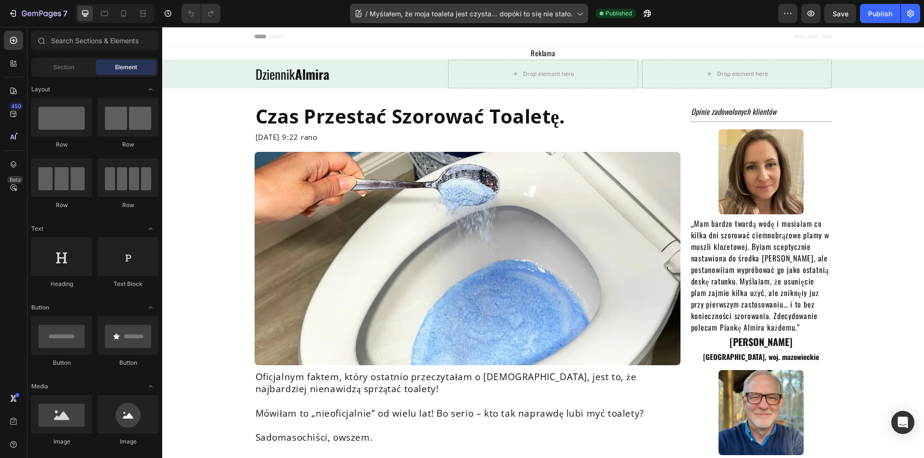 This screenshot has width=924, height=458. Describe the element at coordinates (130, 47) in the screenshot. I see `span: Dziennik` at that location.